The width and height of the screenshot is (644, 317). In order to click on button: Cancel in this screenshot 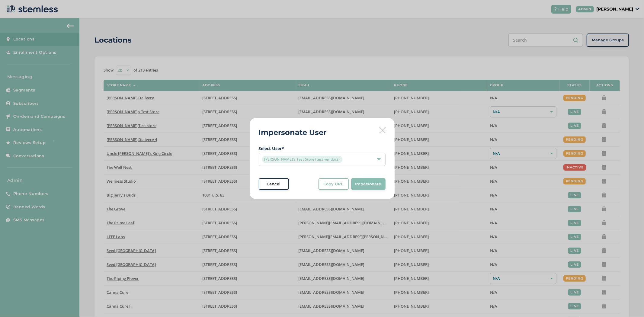, I will do `click(274, 184)`.